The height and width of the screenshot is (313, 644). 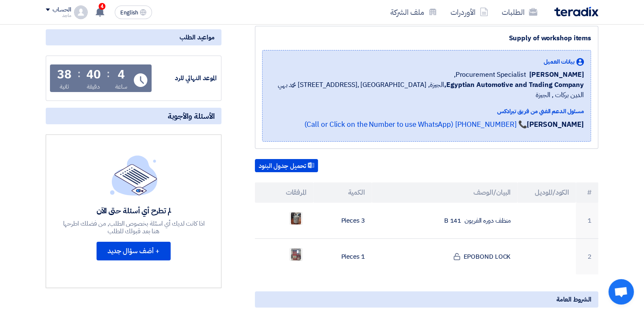 I want to click on div: 40, so click(x=93, y=75).